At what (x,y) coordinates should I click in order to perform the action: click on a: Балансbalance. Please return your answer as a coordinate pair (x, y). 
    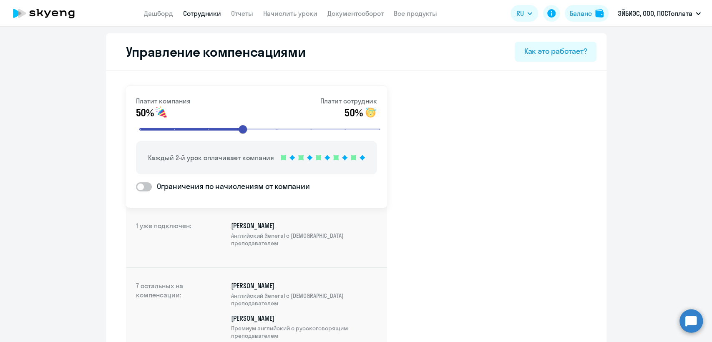
    Looking at the image, I should click on (587, 13).